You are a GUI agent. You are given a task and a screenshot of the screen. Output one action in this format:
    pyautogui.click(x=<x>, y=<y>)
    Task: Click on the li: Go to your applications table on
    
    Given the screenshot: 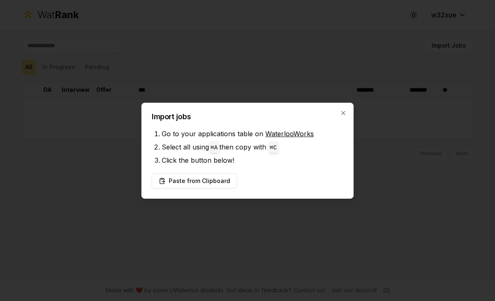 What is the action you would take?
    pyautogui.click(x=252, y=134)
    